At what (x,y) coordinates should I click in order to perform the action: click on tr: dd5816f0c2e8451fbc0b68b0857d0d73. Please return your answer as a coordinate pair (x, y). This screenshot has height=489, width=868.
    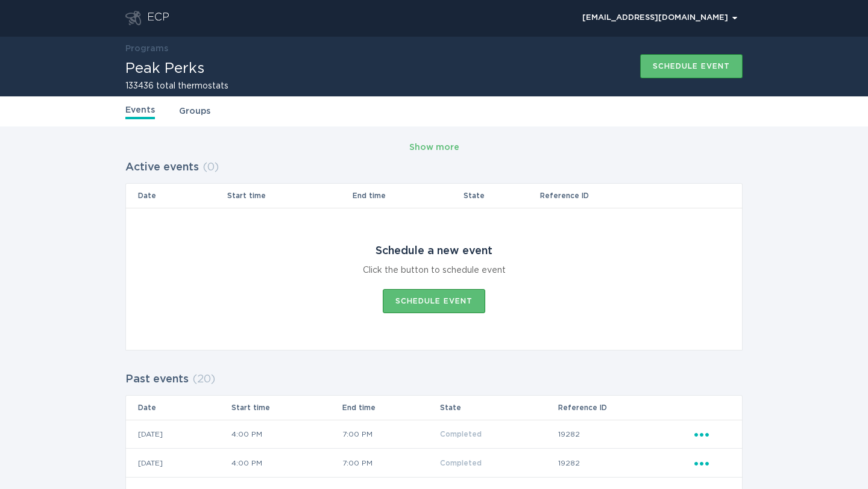
    Looking at the image, I should click on (434, 463).